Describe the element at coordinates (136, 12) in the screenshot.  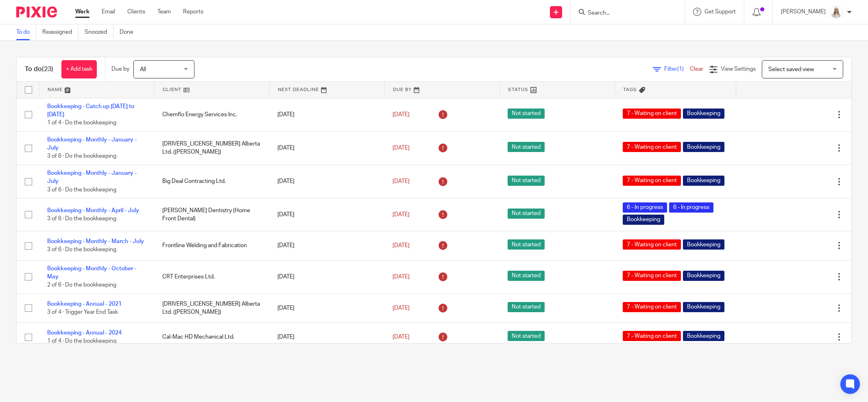
I see `a: Clients` at that location.